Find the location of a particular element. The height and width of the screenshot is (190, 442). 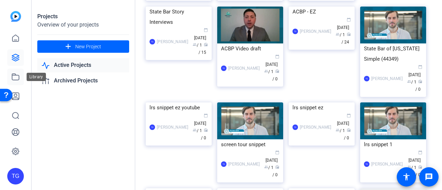

img: blue-gradient.svg is located at coordinates (16, 16).